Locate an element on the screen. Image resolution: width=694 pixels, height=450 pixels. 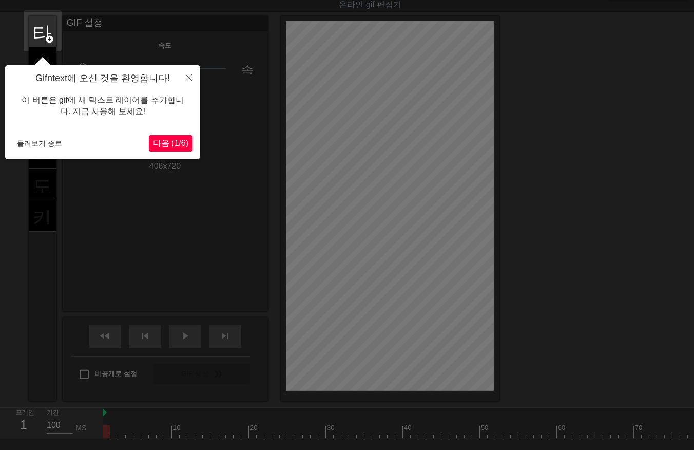
span: 다음 (1/6) is located at coordinates (171, 143).